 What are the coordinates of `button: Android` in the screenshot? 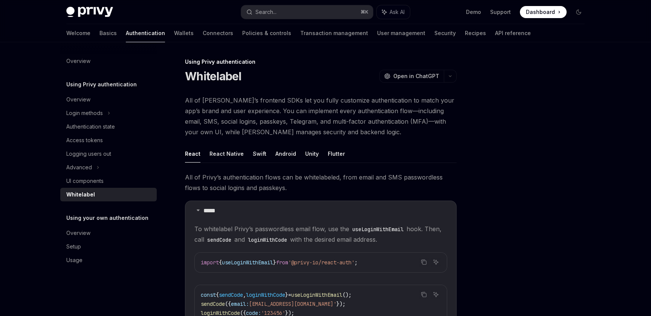 It's located at (285, 153).